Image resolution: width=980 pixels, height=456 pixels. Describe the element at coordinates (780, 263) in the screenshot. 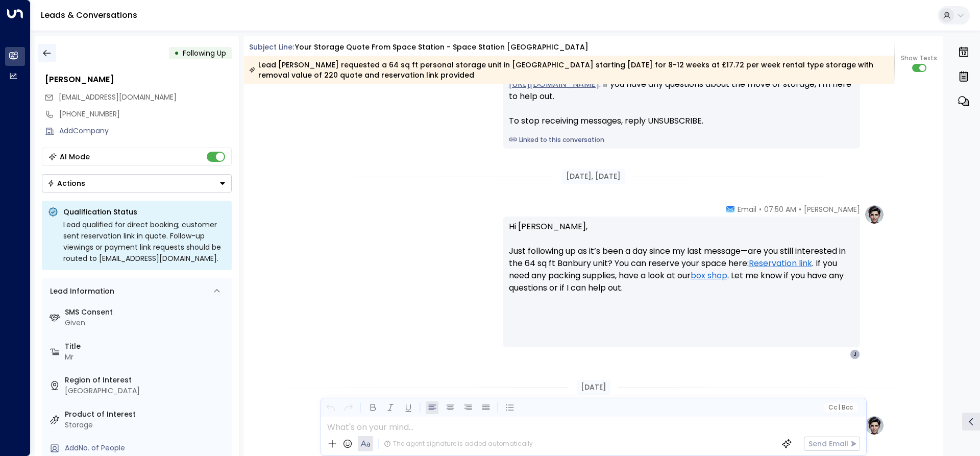

I see `a: Reservation link` at that location.